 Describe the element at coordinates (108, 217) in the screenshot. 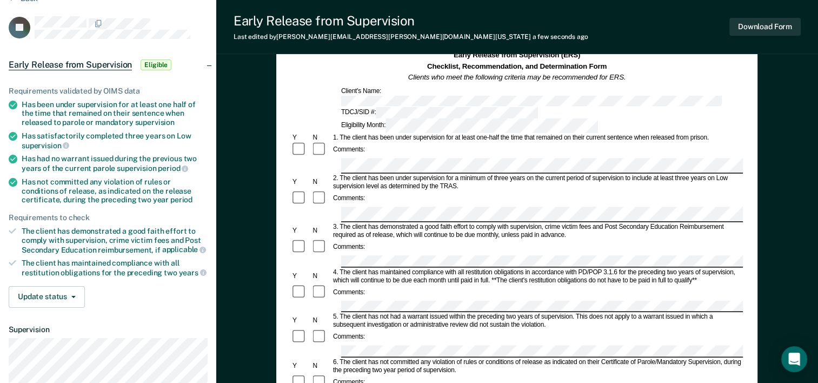

I see `div: Requirements to check` at that location.